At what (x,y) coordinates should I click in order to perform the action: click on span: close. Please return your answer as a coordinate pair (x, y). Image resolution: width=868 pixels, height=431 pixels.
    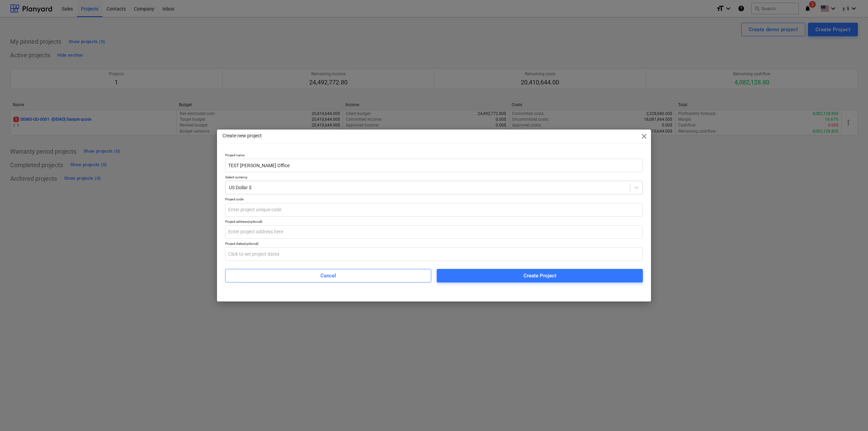
    Looking at the image, I should click on (644, 136).